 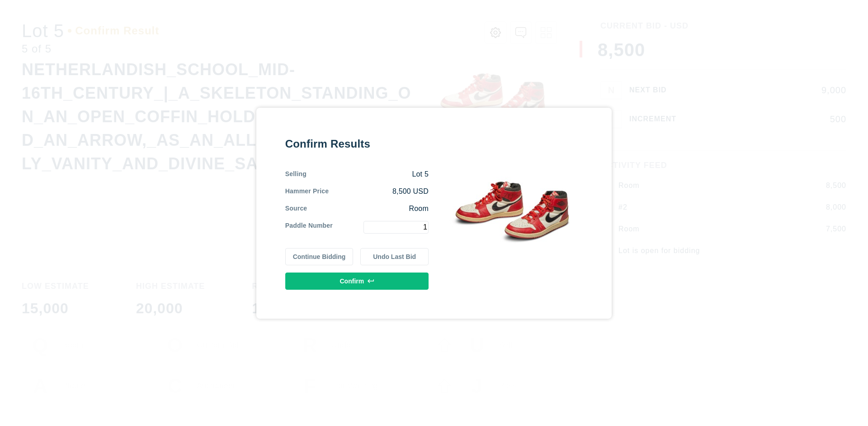 I want to click on button: Confirm, so click(x=357, y=281).